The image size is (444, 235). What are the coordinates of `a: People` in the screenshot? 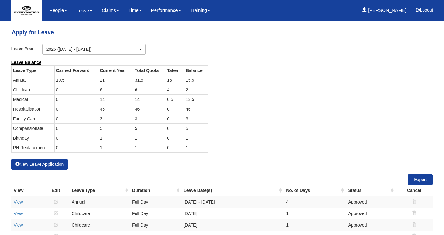 It's located at (58, 10).